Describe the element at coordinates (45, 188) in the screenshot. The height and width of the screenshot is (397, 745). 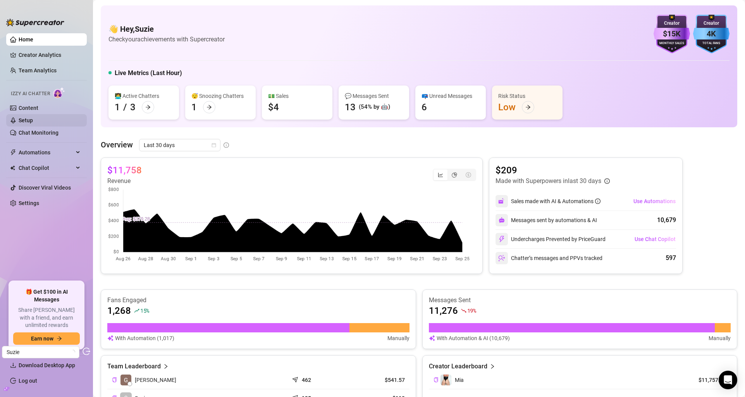
I see `a: Discover Viral Videos` at that location.